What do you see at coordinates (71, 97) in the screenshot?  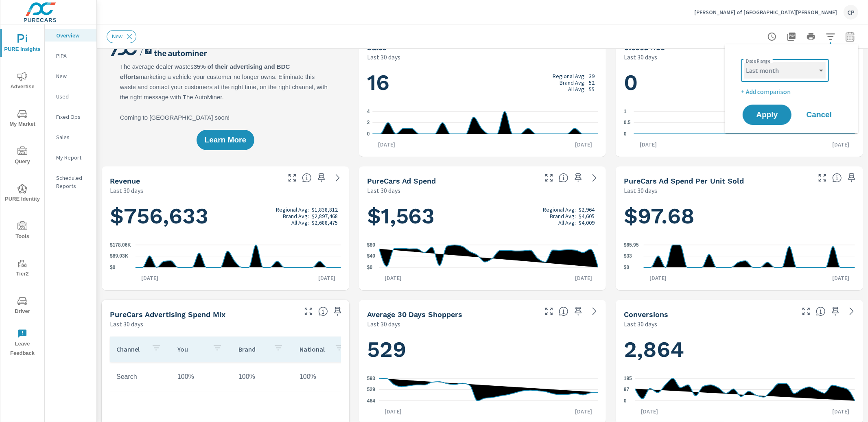 I see `div: Used` at bounding box center [71, 97].